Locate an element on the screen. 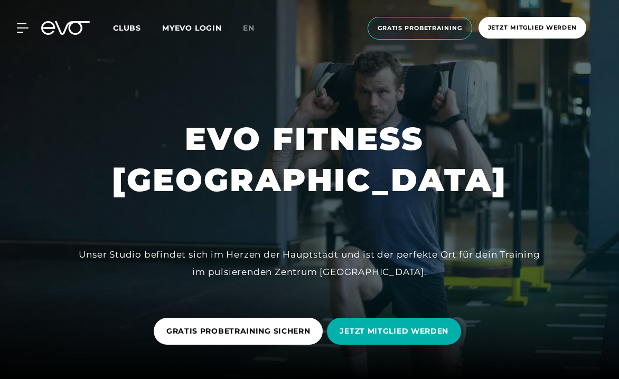 The width and height of the screenshot is (619, 379). a: Clubs is located at coordinates (137, 27).